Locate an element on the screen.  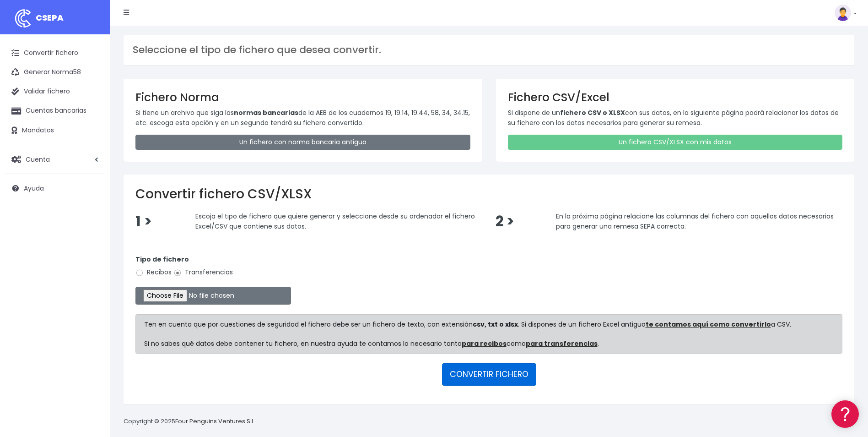
img: logo is located at coordinates (23, 18).